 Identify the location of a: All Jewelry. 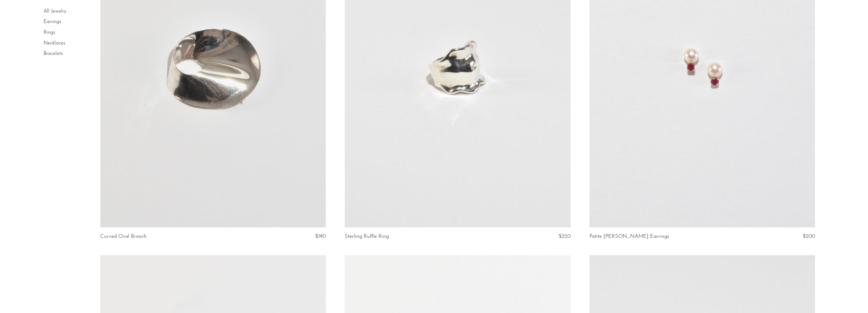
(55, 11).